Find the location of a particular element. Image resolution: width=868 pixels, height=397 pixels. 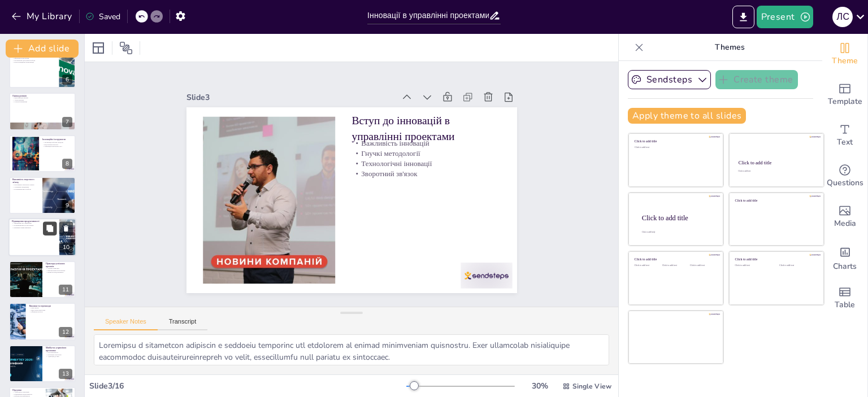

p: Нові можливості is located at coordinates (59, 352).